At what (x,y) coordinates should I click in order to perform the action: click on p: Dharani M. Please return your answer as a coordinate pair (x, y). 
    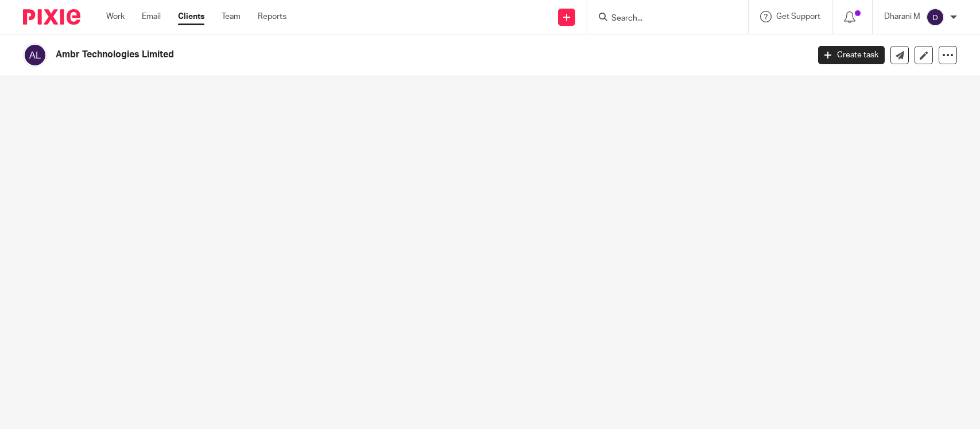
    Looking at the image, I should click on (902, 17).